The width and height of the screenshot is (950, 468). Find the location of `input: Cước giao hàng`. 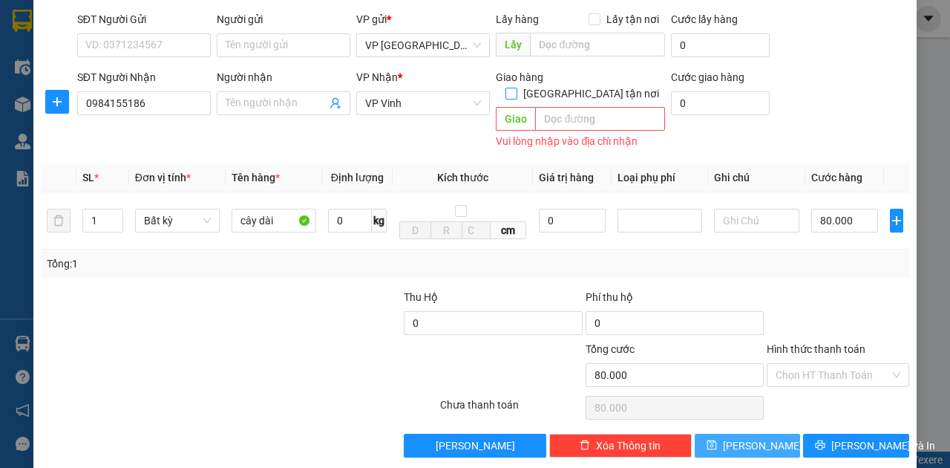

input: Cước giao hàng is located at coordinates (720, 103).